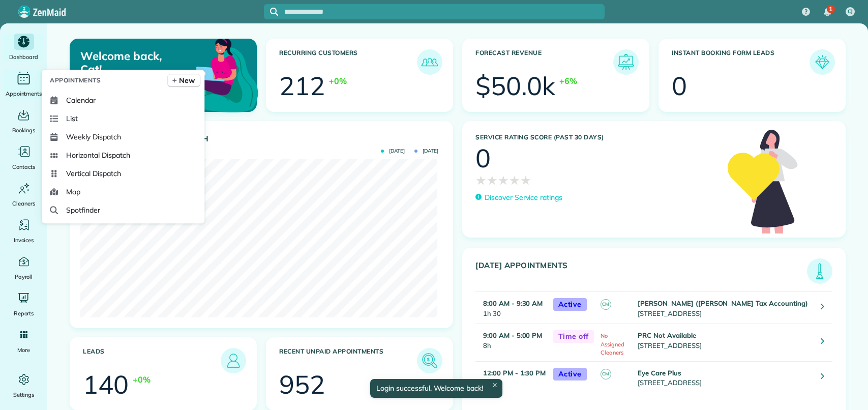 The height and width of the screenshot is (410, 868). Describe the element at coordinates (659, 373) in the screenshot. I see `strong: Eye Care Plus` at that location.